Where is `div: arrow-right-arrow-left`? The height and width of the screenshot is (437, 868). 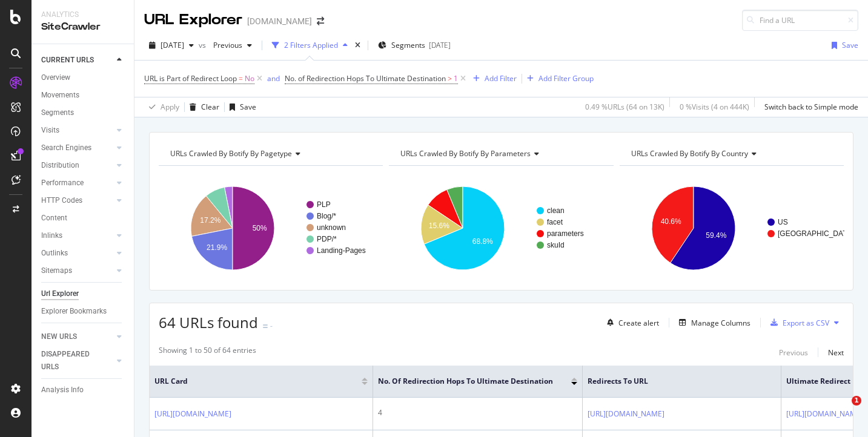
div: arrow-right-arrow-left is located at coordinates (321, 22).